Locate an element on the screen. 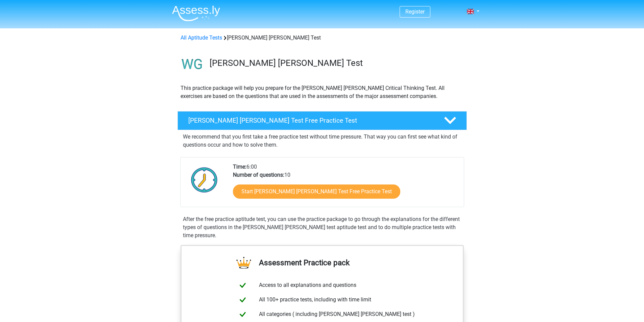 The width and height of the screenshot is (644, 322). div: 6:00 10 is located at coordinates (345, 185).